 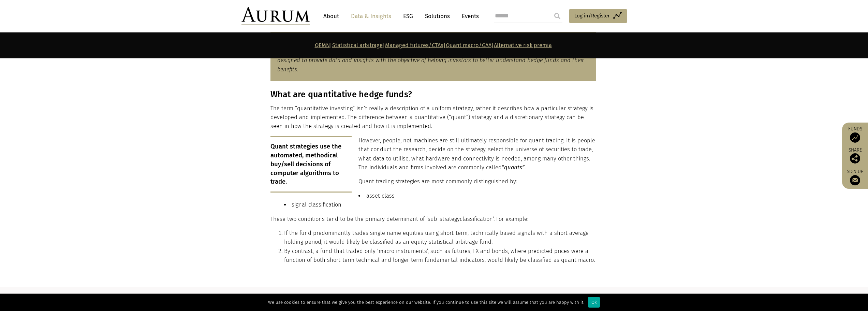 I want to click on a: Managed futures/CTAs, so click(x=414, y=45).